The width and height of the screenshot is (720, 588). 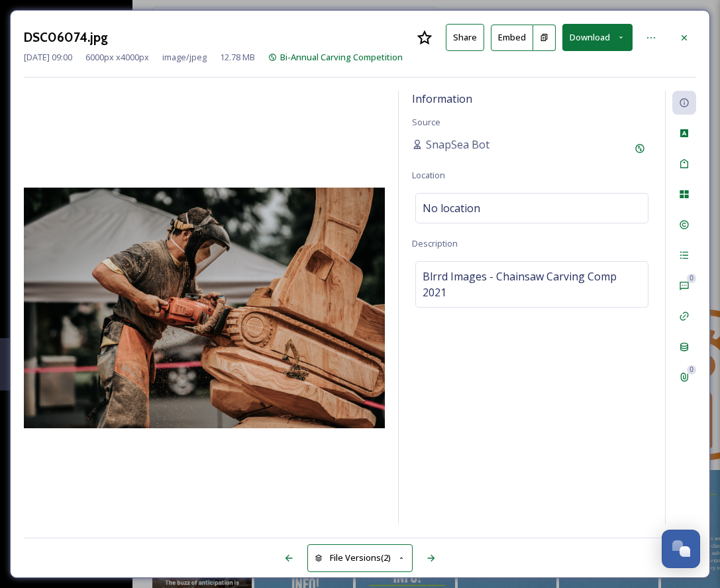 What do you see at coordinates (426, 122) in the screenshot?
I see `span: Source` at bounding box center [426, 122].